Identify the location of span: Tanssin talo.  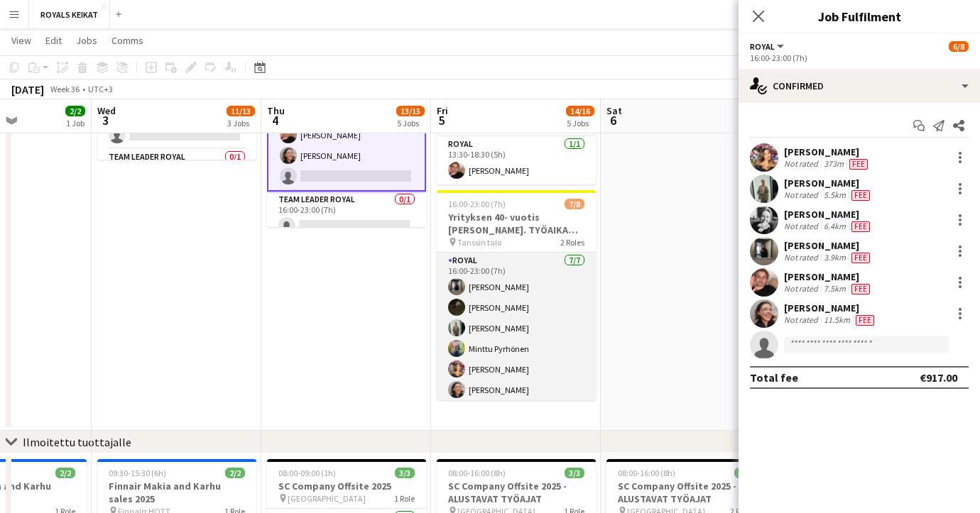
(479, 242).